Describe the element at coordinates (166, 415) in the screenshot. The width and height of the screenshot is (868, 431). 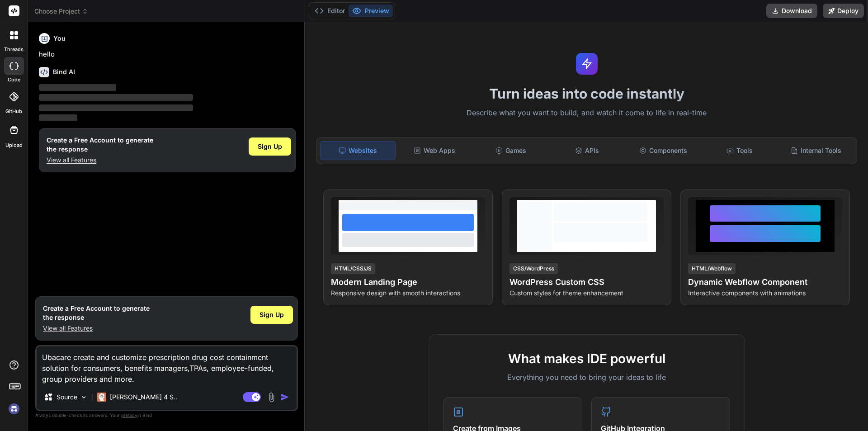
I see `p: Always double-check its answers. Your in Bind` at that location.